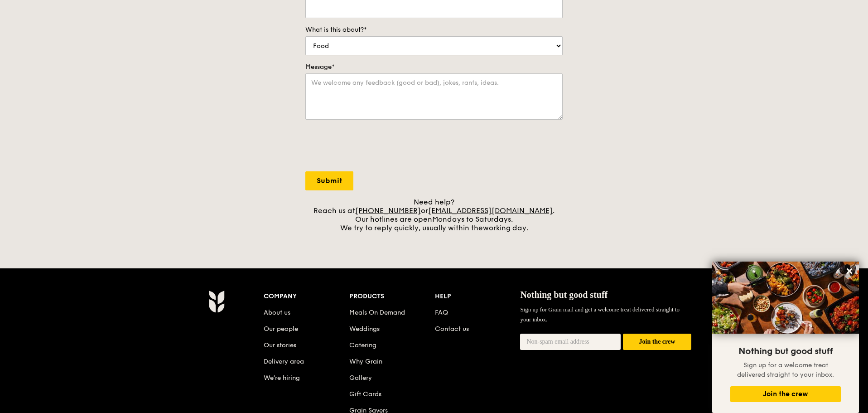  Describe the element at coordinates (366, 361) in the screenshot. I see `a: Why Grain` at that location.